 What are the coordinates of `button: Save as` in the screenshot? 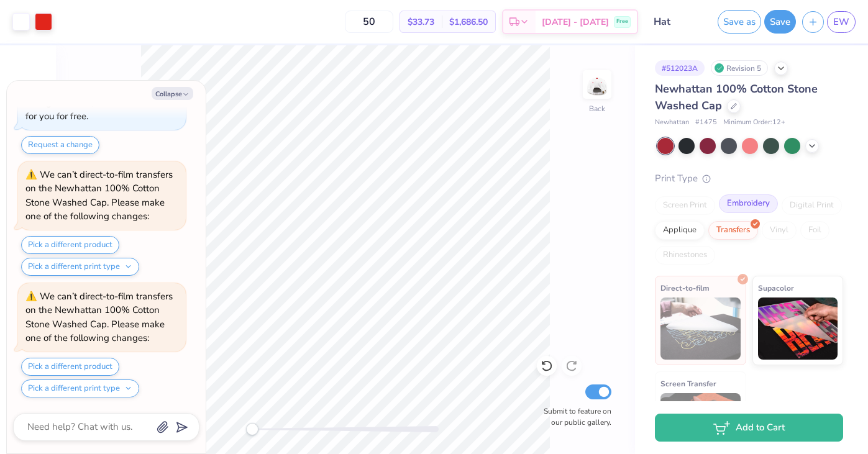 It's located at (739, 22).